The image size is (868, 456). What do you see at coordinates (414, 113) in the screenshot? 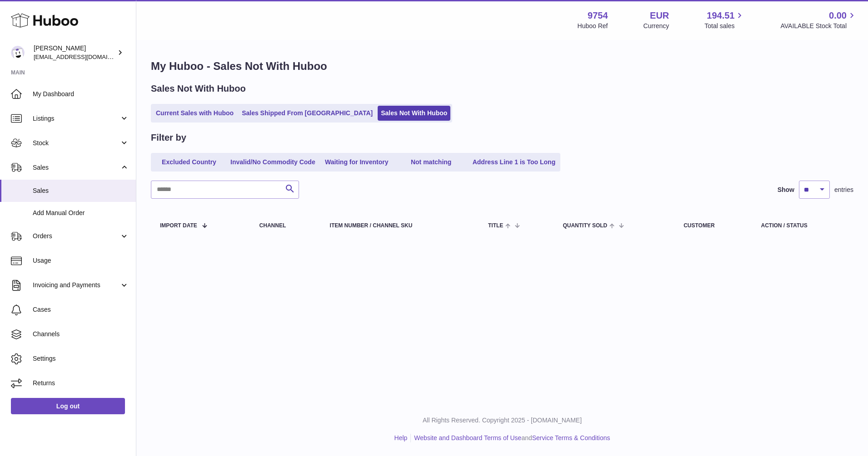
I see `a: Sales Not With Huboo` at bounding box center [414, 113].